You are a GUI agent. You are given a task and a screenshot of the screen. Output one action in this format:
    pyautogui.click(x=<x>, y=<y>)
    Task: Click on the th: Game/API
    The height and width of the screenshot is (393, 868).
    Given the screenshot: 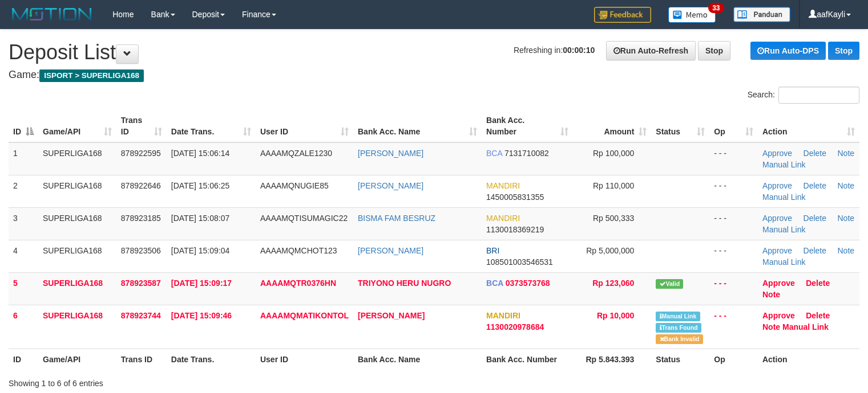 What is the action you would take?
    pyautogui.click(x=77, y=359)
    